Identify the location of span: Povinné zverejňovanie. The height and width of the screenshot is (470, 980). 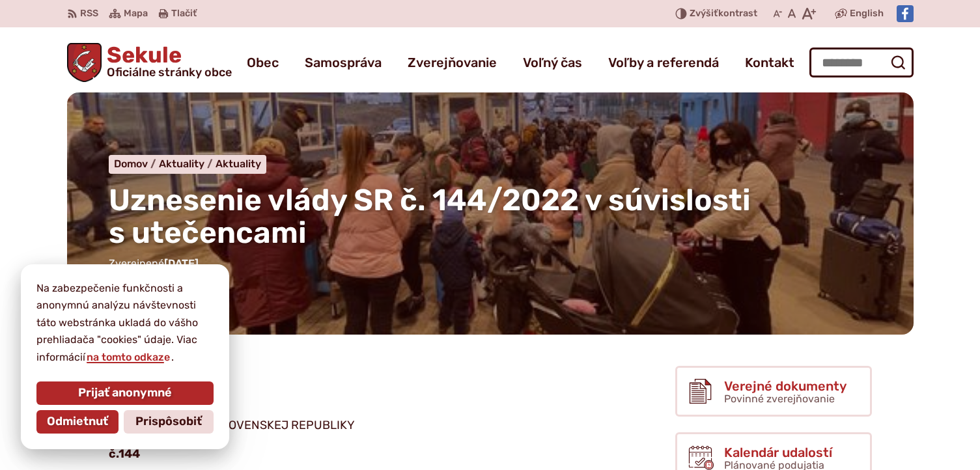
(780, 398).